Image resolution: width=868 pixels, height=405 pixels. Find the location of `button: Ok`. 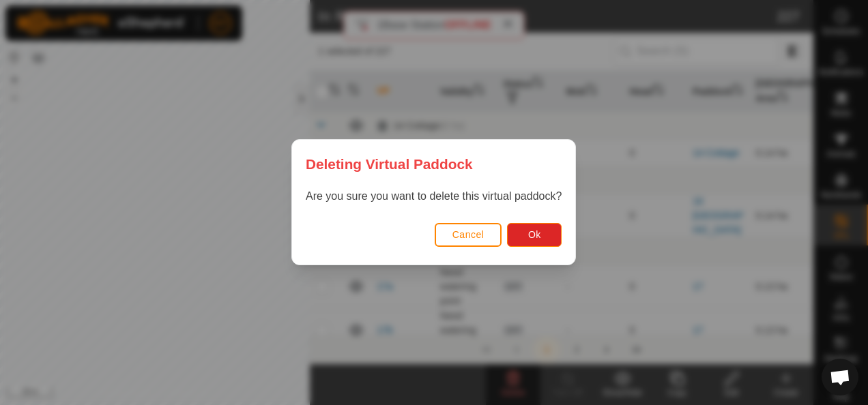

button: Ok is located at coordinates (535, 235).